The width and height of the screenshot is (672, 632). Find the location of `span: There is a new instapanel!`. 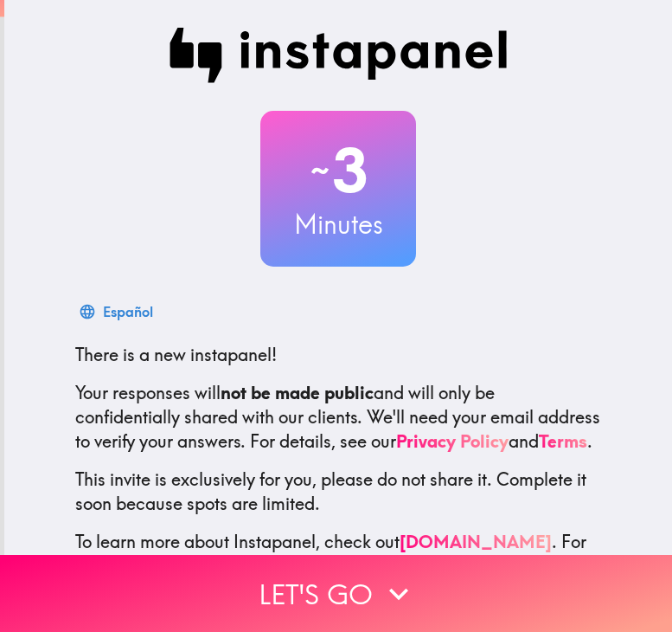

span: There is a new instapanel! is located at coordinates (176, 354).